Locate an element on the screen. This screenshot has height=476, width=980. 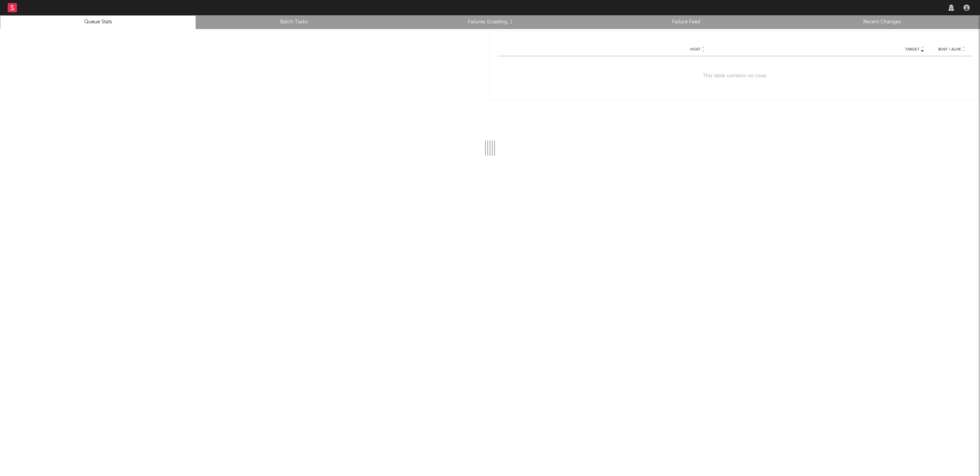
a: Recent Changes is located at coordinates (882, 22).